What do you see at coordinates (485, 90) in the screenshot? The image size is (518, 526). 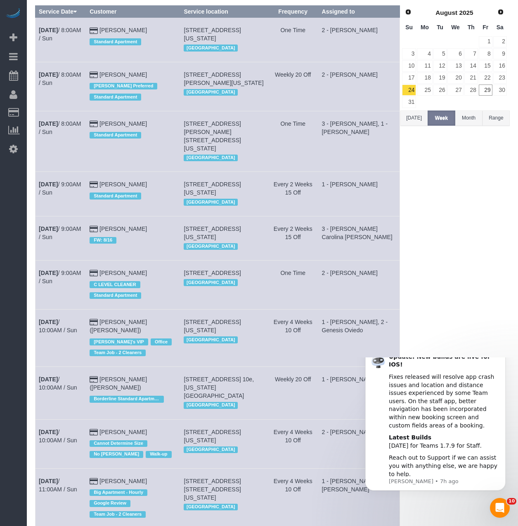 I see `a: 29` at bounding box center [485, 90].